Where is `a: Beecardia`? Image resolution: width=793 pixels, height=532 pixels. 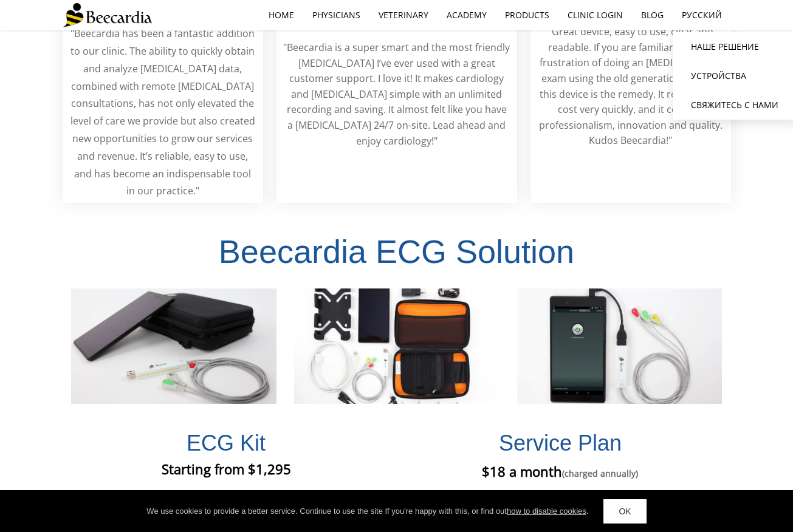 a: Beecardia is located at coordinates (107, 15).